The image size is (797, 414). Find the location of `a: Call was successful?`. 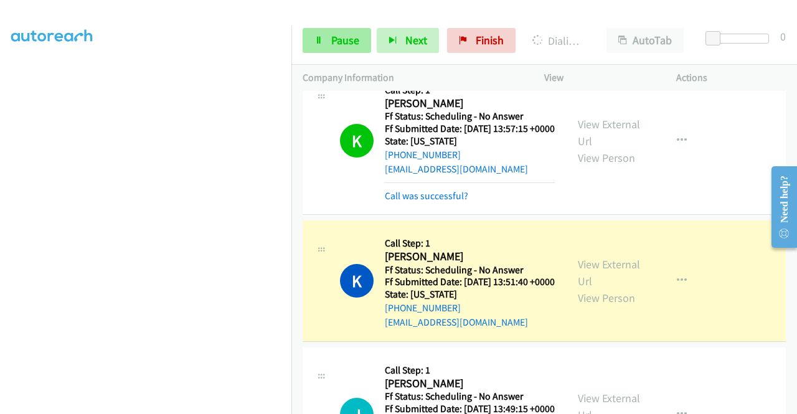

a: Call was successful? is located at coordinates (426, 195).